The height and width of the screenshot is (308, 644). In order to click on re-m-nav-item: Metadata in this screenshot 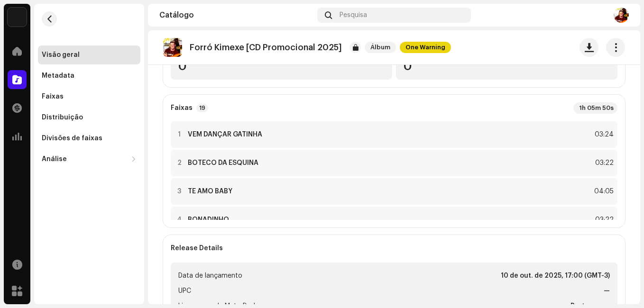, I will do `click(89, 76)`.